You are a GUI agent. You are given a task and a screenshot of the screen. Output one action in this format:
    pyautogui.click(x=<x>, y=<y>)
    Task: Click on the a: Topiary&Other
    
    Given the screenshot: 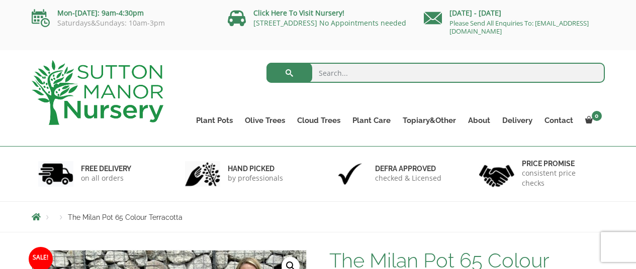 What is the action you would take?
    pyautogui.click(x=429, y=121)
    